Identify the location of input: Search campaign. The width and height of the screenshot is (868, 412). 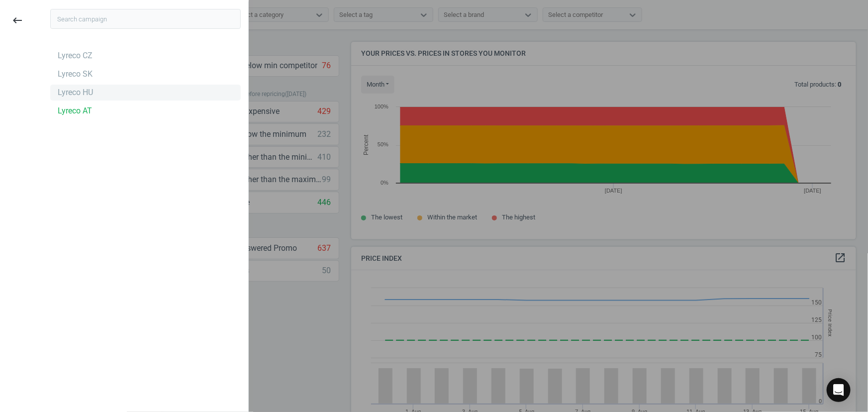
(145, 19).